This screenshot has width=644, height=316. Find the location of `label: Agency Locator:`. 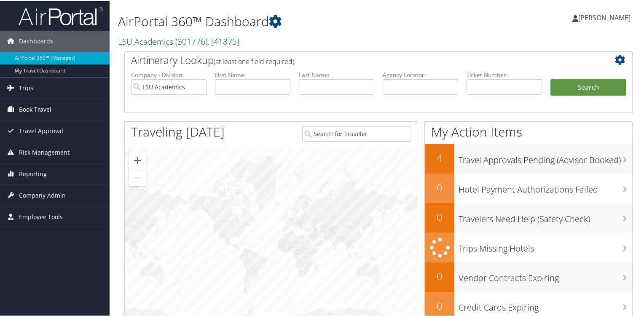

label: Agency Locator: is located at coordinates (420, 74).